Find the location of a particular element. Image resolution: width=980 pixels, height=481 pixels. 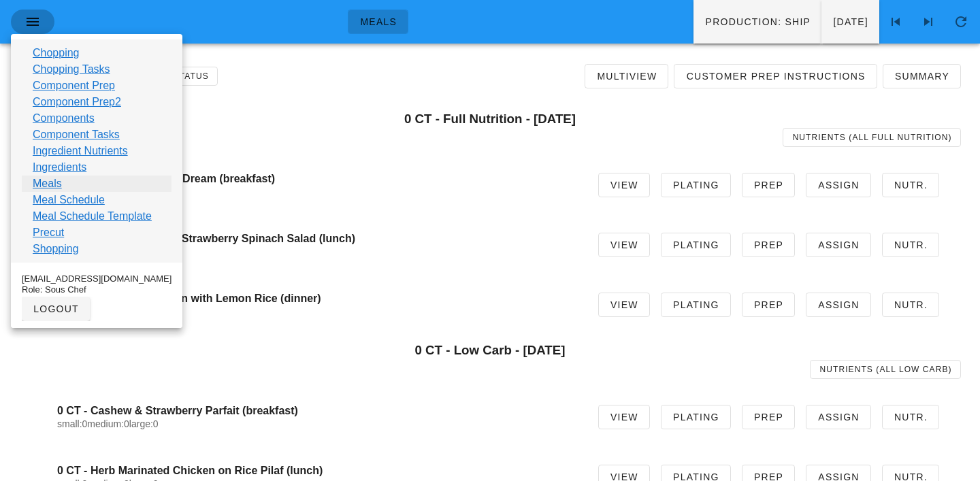

a: Meal Schedule Template is located at coordinates (92, 217).